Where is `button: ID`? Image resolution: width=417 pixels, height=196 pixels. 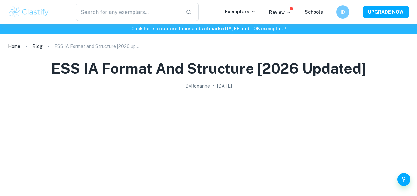
button: ID is located at coordinates (343, 12).